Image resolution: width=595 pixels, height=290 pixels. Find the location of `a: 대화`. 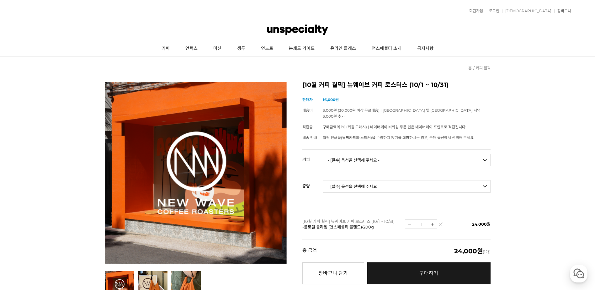

a: 대화 is located at coordinates (61, 207).